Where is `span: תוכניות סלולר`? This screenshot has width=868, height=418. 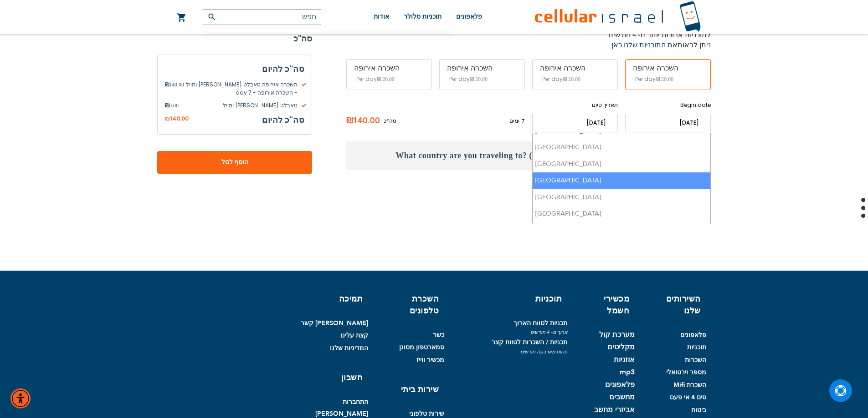
span: תוכניות סלולר is located at coordinates (423, 17).